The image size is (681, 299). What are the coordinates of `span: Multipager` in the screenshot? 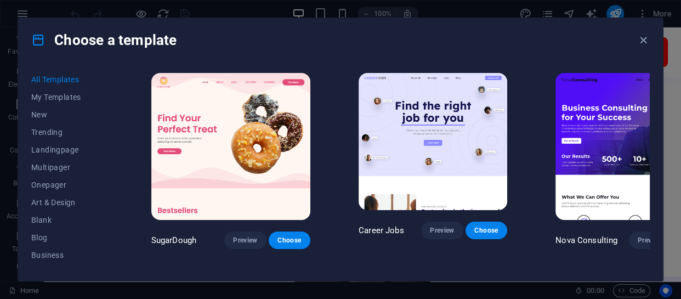 It's located at (67, 167).